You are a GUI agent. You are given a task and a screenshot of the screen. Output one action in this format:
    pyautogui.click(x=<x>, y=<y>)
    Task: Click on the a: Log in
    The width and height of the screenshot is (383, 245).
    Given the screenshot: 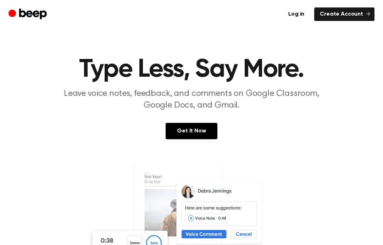 What is the action you would take?
    pyautogui.click(x=296, y=14)
    